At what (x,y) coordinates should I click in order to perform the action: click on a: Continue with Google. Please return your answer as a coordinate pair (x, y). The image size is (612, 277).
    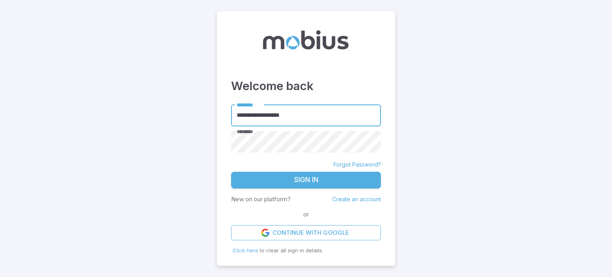
    Looking at the image, I should click on (306, 233).